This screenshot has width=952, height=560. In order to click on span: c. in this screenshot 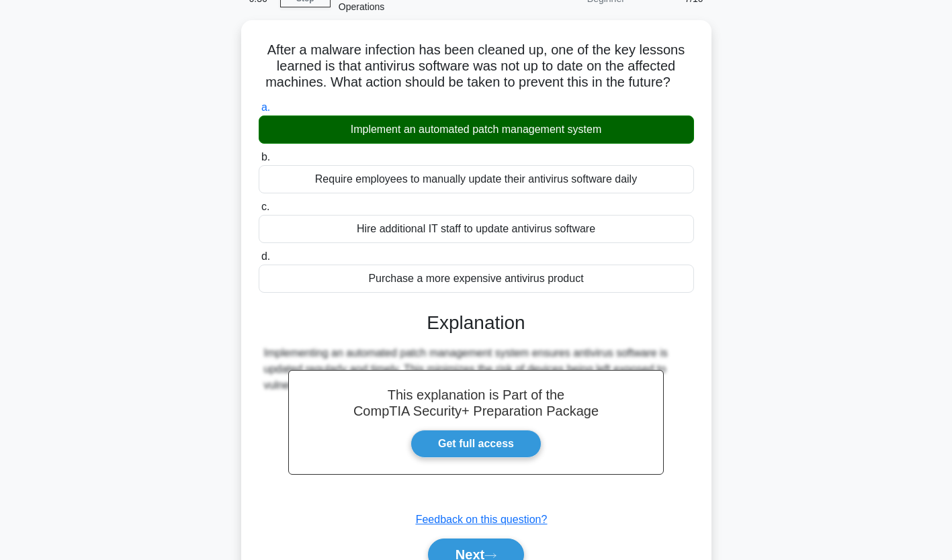, I will do `click(266, 206)`.